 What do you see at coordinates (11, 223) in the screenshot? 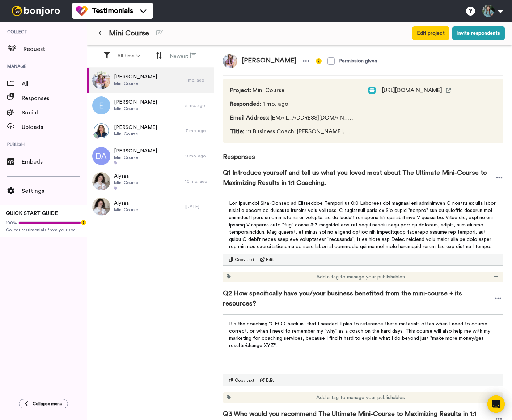
I see `span: 100%` at bounding box center [11, 223].